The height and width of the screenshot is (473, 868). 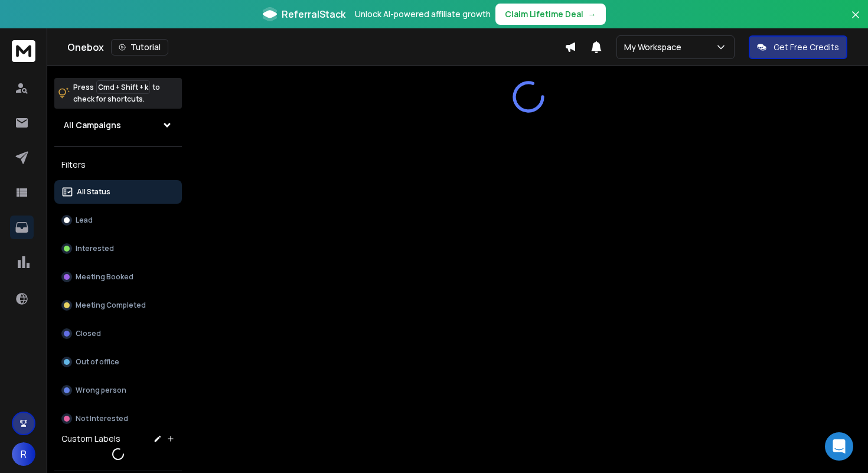 What do you see at coordinates (118, 221) in the screenshot?
I see `button: Lead` at bounding box center [118, 221].